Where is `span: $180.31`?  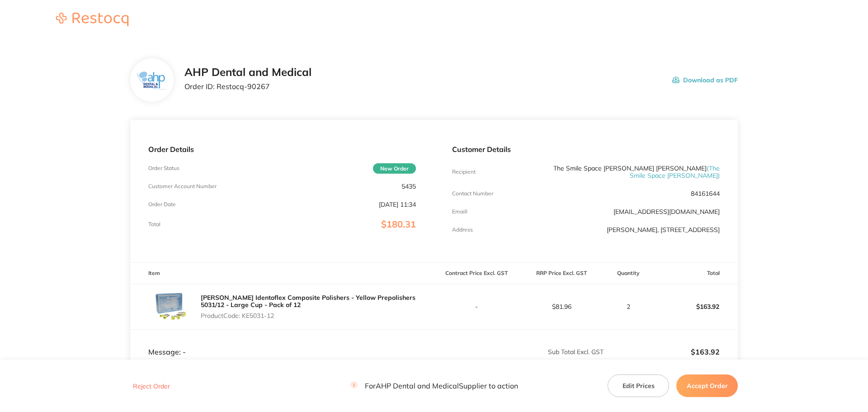 span: $180.31 is located at coordinates (398, 224).